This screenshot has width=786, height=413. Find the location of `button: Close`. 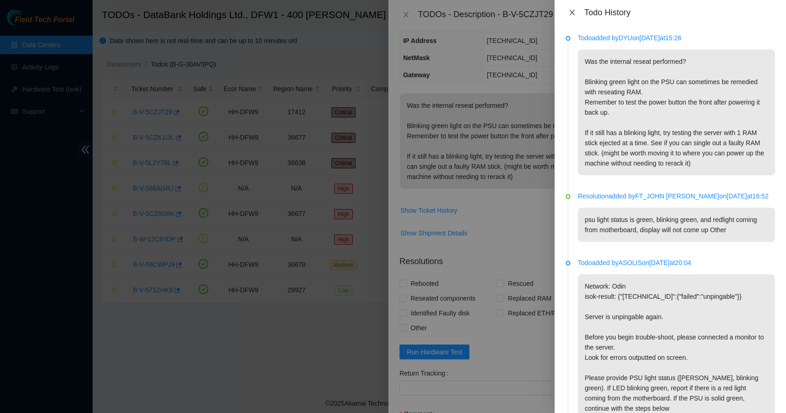

button: Close is located at coordinates (572, 12).